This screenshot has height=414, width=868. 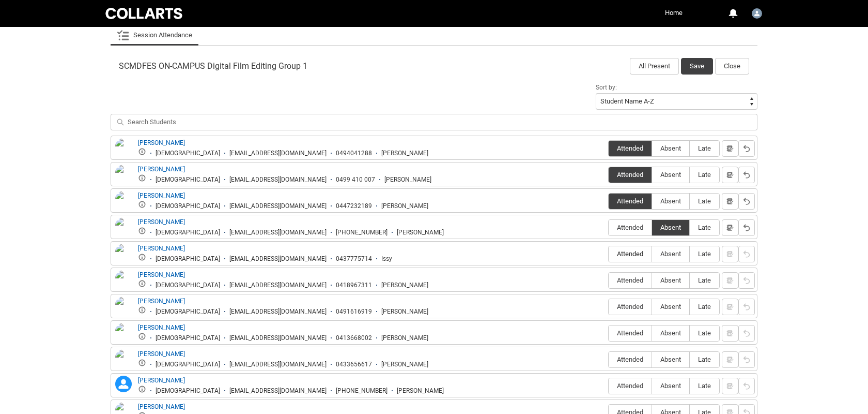 What do you see at coordinates (123, 308) in the screenshot?
I see `img: Lucy Ryan` at bounding box center [123, 308].